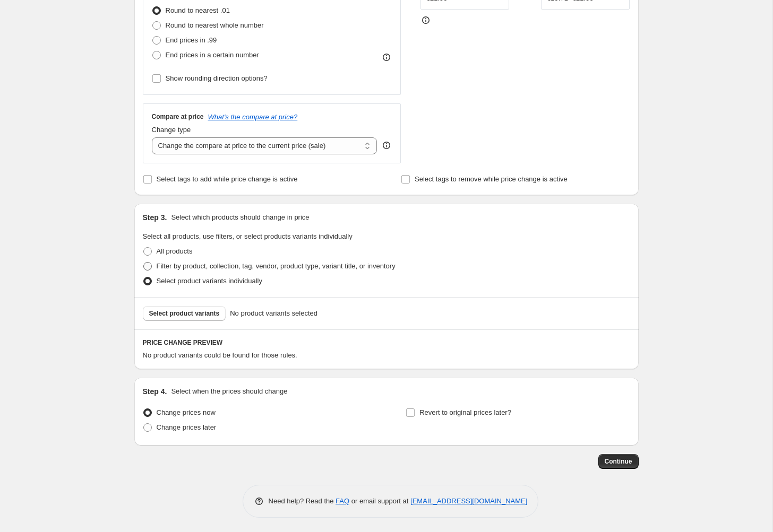 The image size is (773, 532). What do you see at coordinates (342, 501) in the screenshot?
I see `a: FAQ` at bounding box center [342, 501].